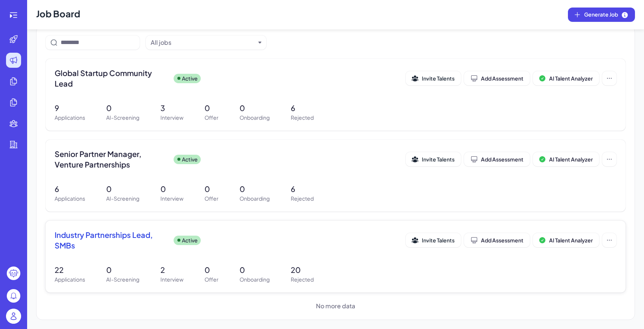 This screenshot has height=329, width=644. I want to click on div: All jobs, so click(161, 43).